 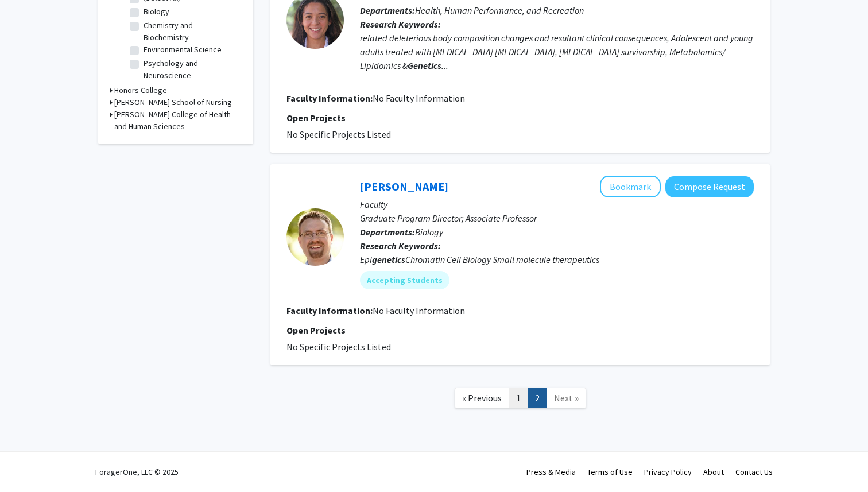 I want to click on a: Contact Us, so click(x=754, y=472).